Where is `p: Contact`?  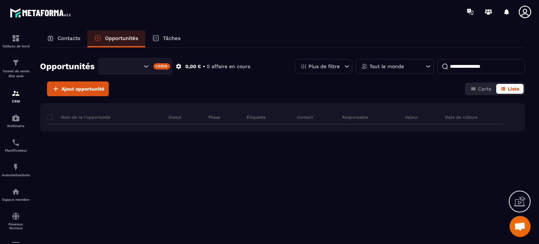
p: Contact is located at coordinates (305, 117).